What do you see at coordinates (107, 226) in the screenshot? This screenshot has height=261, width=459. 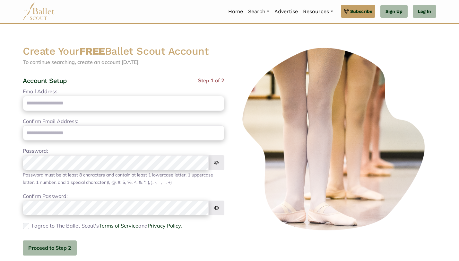 I see `label: I agree to The Ballet Scout's and` at bounding box center [107, 226].